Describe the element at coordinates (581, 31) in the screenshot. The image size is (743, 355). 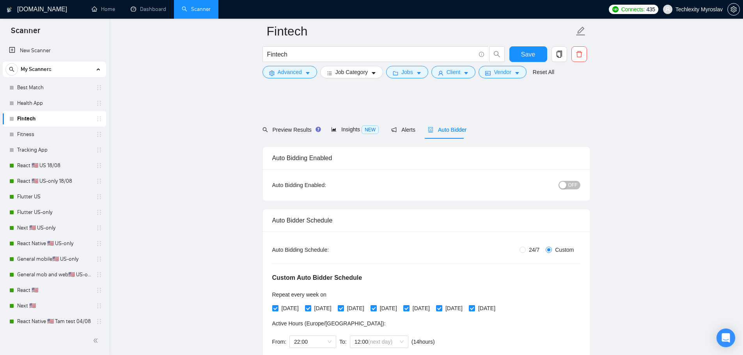
I see `span: edit` at that location.